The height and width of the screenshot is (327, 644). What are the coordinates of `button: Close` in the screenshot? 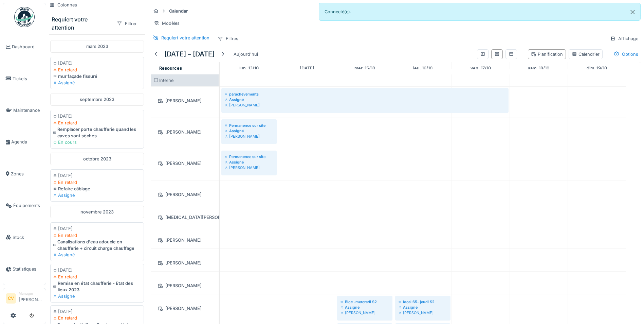 It's located at (633, 12).